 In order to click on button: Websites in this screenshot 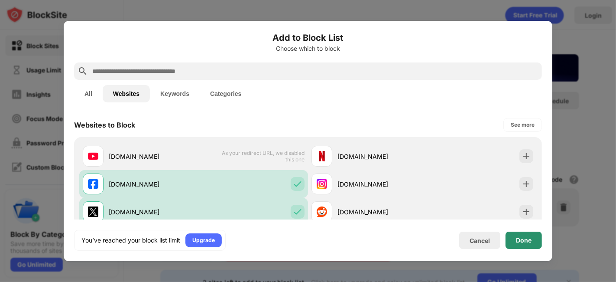, I will do `click(126, 94)`.